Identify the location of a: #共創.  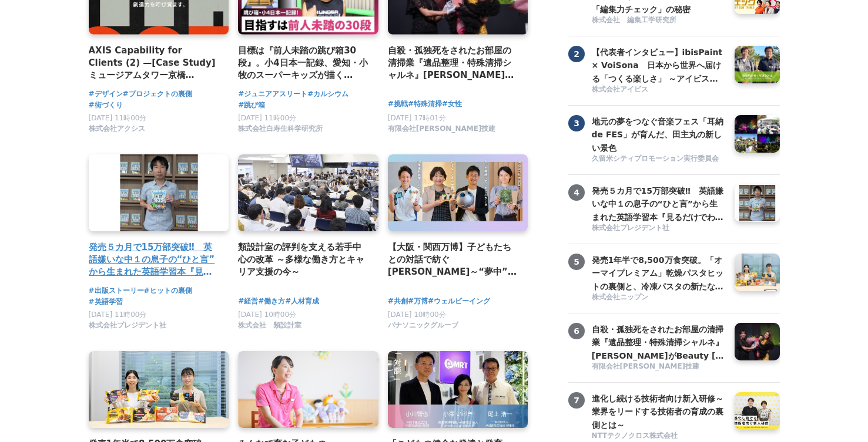
(398, 301).